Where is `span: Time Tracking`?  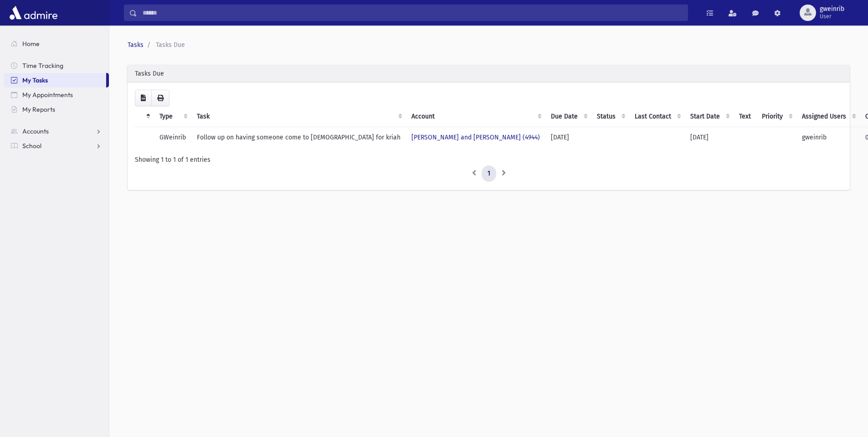 span: Time Tracking is located at coordinates (43, 66).